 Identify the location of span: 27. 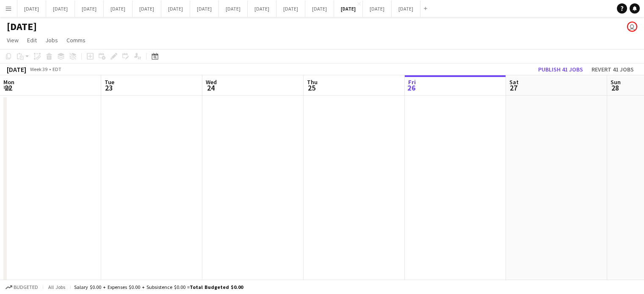
(513, 88).